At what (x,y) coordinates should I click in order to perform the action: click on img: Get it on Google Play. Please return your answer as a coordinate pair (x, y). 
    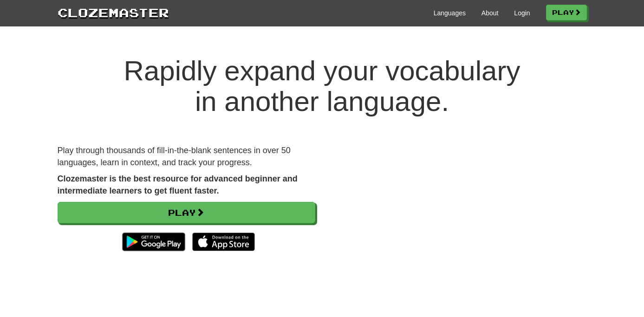
    Looking at the image, I should click on (153, 242).